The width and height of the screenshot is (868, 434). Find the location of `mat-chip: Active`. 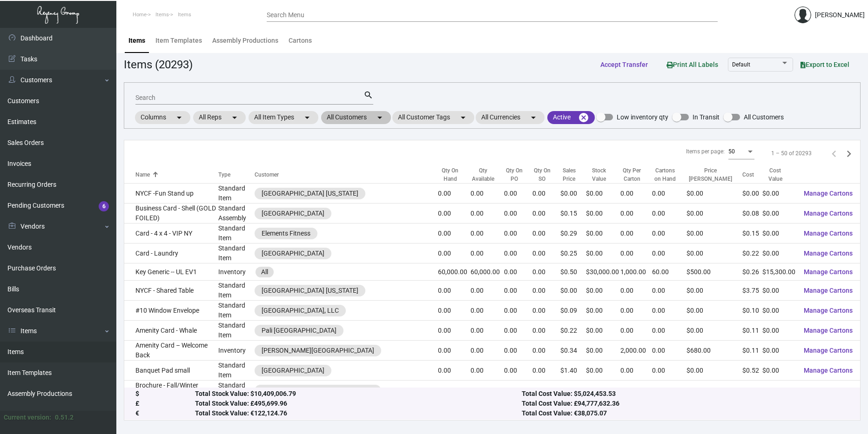

mat-chip: Active is located at coordinates (571, 117).